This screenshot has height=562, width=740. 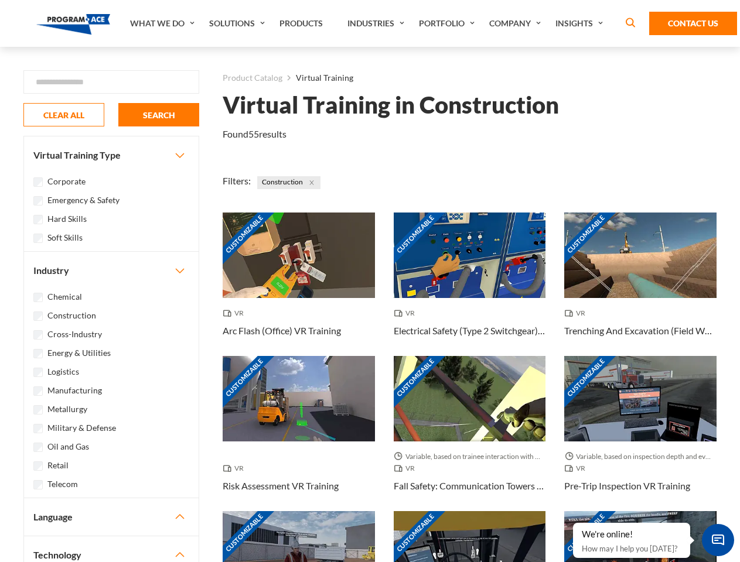 I want to click on input: Soft Skills, so click(x=38, y=238).